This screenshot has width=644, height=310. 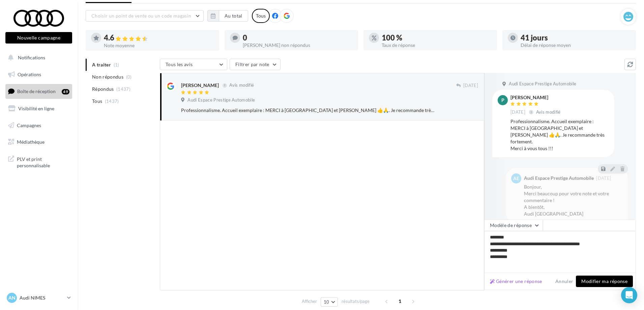 What do you see at coordinates (39, 161) in the screenshot?
I see `a: PLV et print personnalisable` at bounding box center [39, 161].